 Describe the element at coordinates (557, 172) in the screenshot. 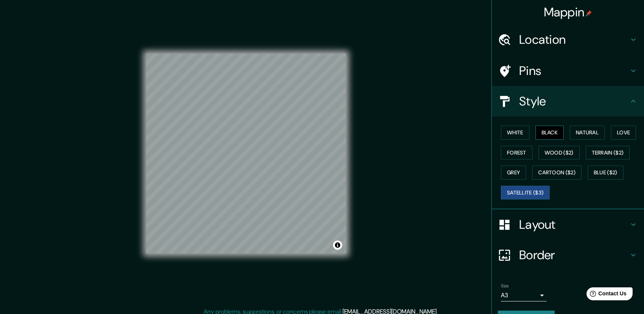

I see `button: Cartoon ($2)` at that location.